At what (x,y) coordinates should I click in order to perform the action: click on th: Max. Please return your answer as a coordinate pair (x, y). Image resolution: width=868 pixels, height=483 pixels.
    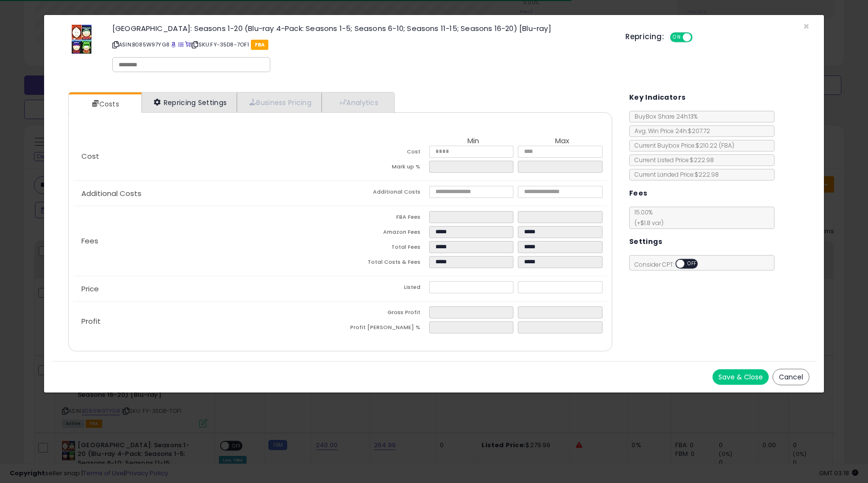
    Looking at the image, I should click on (562, 142).